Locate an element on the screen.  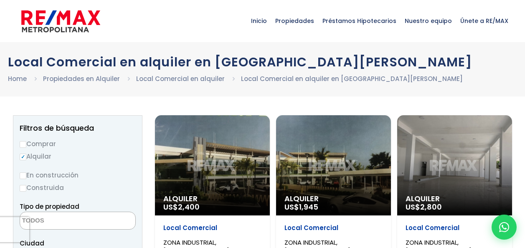
label: En construcción is located at coordinates (78, 175).